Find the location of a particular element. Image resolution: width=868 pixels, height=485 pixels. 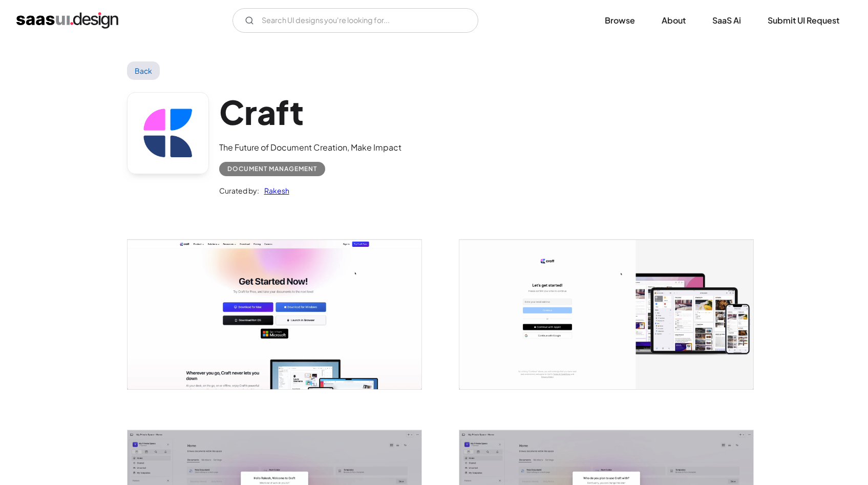

div: Curated by: is located at coordinates (239, 190).